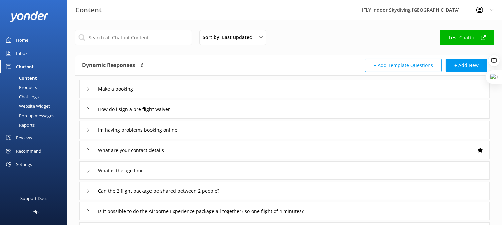 Image resolution: width=502 pixels, height=225 pixels. I want to click on button: + Add New, so click(466, 66).